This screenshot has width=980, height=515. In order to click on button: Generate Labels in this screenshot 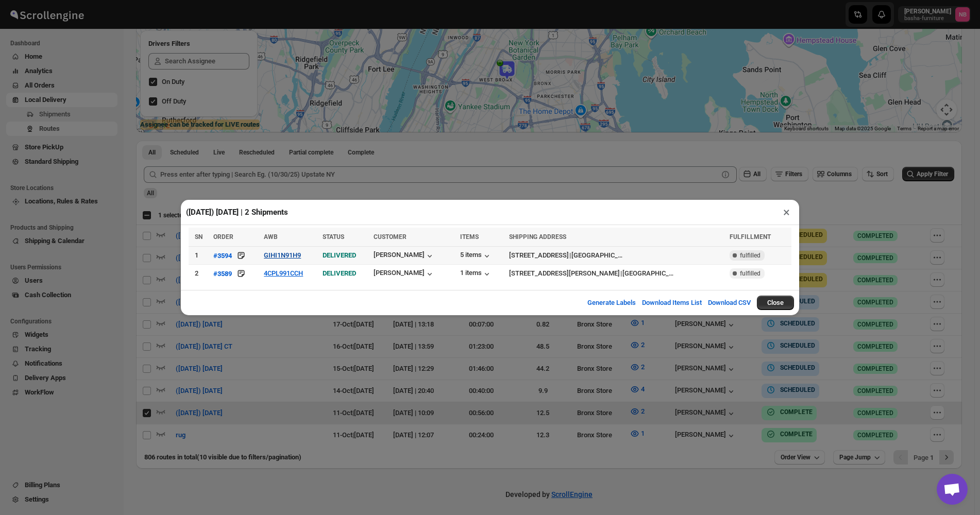, I will do `click(611, 303)`.